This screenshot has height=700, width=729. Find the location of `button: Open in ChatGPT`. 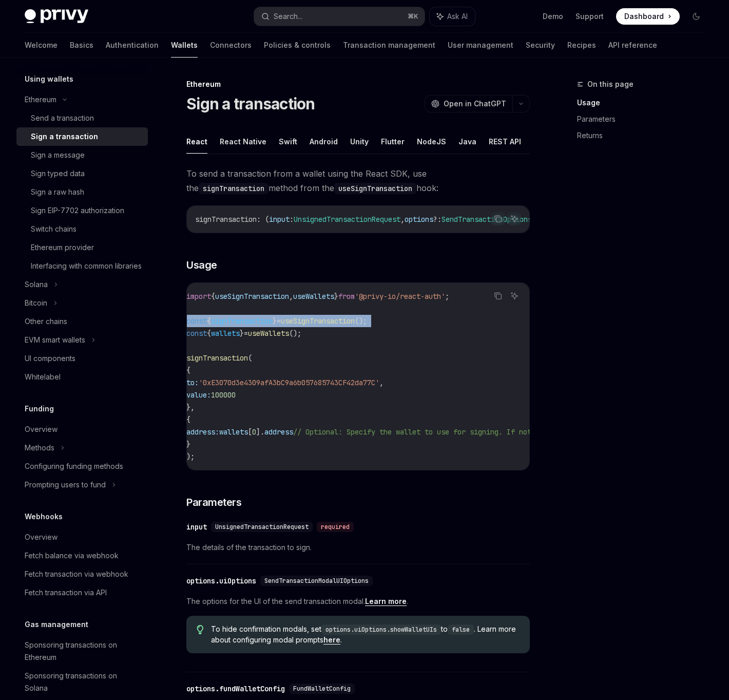

button: Open in ChatGPT is located at coordinates (469, 104).